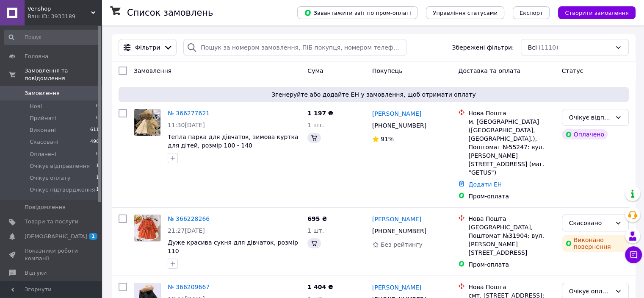 The width and height of the screenshot is (644, 298). I want to click on a: Додати ЕН, so click(485, 184).